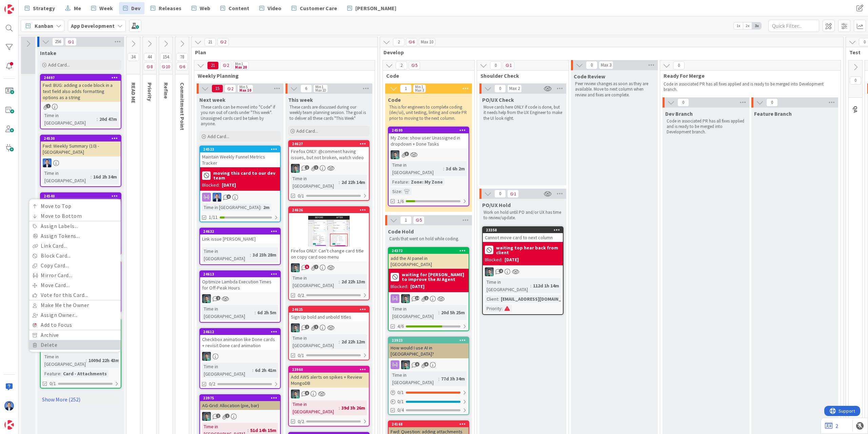  I want to click on span: Kanban, so click(43, 25).